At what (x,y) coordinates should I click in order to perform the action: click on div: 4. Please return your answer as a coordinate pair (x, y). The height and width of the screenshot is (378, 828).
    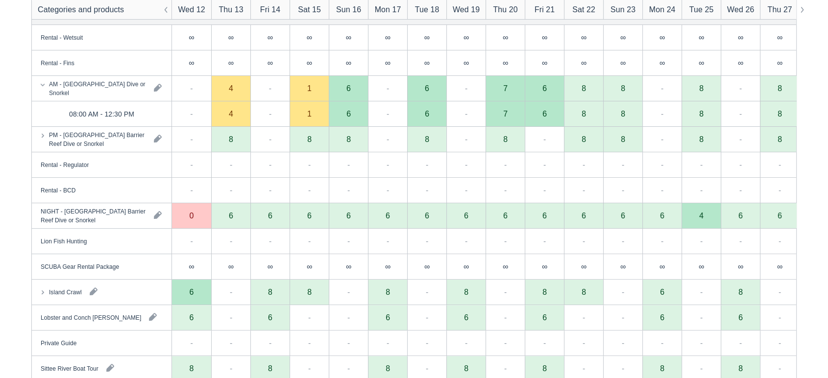
    Looking at the image, I should click on (231, 114).